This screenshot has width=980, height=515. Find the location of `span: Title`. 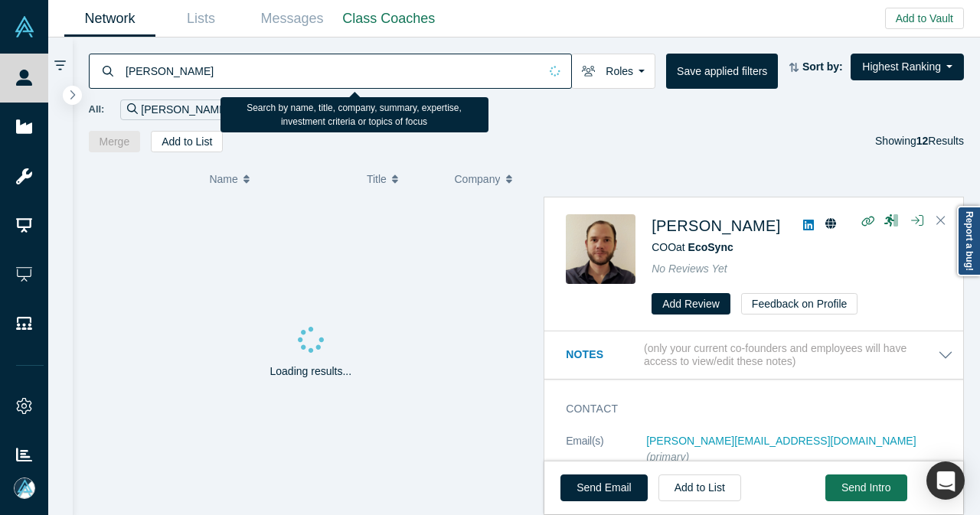

span: Title is located at coordinates (377, 179).